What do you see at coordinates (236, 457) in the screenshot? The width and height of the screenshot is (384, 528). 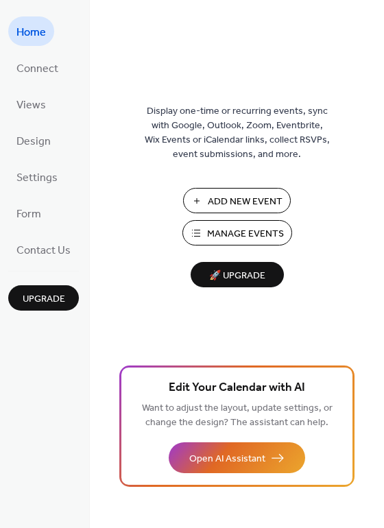 I see `button: Open AI Assistant` at bounding box center [236, 457].